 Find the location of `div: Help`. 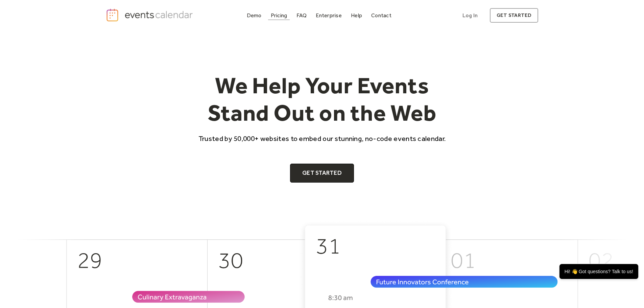

div: Help is located at coordinates (356, 15).